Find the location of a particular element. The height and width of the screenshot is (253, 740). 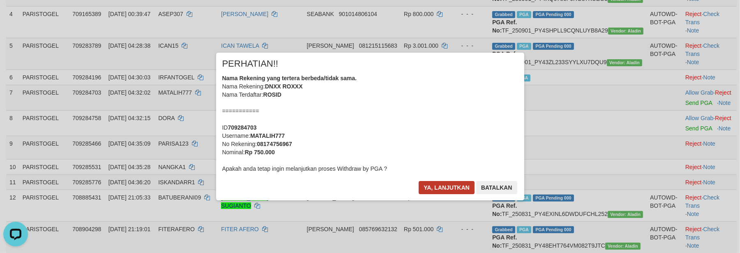

b: 709284703 is located at coordinates (242, 127).